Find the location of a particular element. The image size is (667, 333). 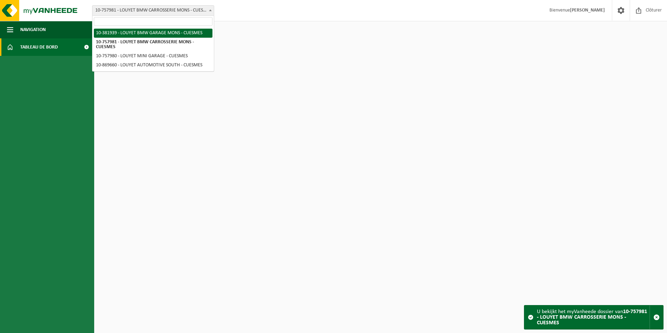

strong: 10-757981 - LOUYET BMW CARROSSERIE MONS - CUESMES is located at coordinates (592, 317).